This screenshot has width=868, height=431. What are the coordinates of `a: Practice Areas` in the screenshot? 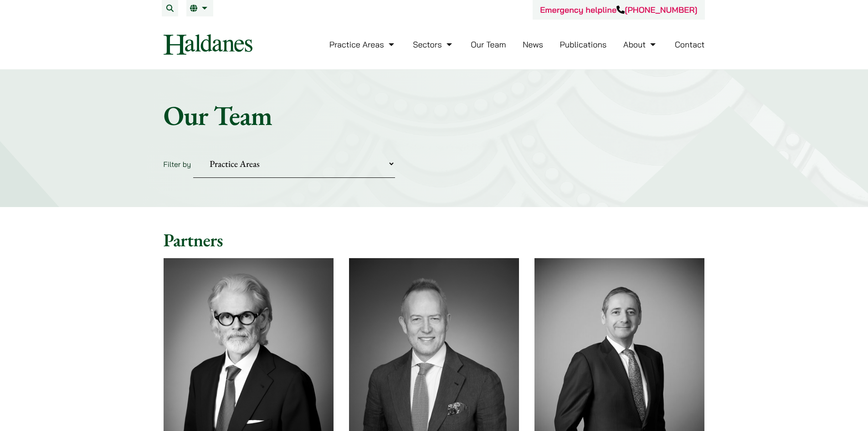 It's located at (363, 44).